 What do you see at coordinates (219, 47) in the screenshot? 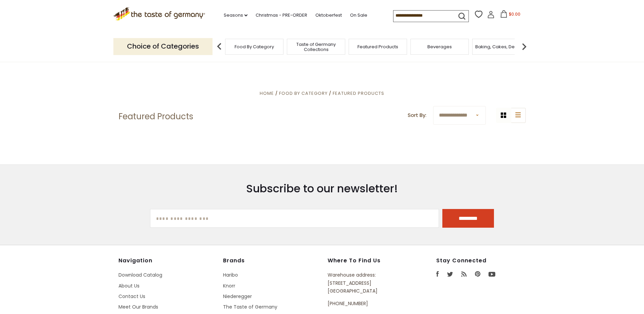
I see `img: previous arrow` at bounding box center [219, 47].